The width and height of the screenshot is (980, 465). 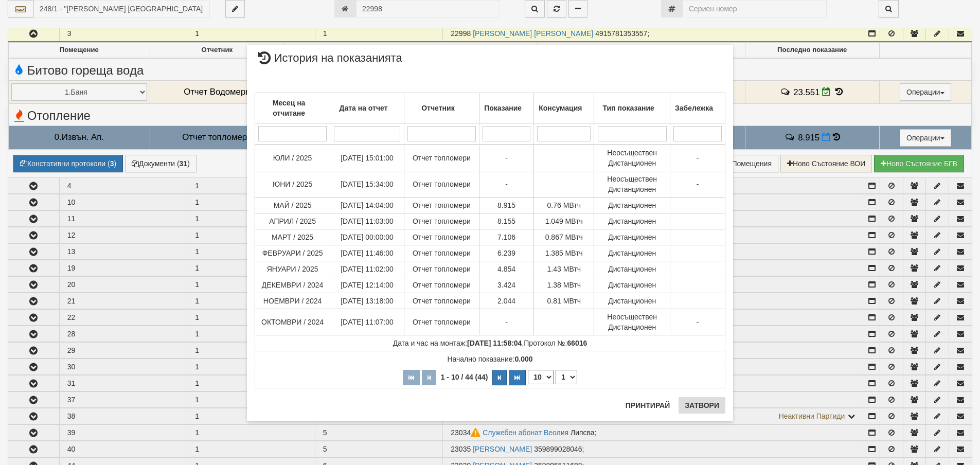 What do you see at coordinates (506, 237) in the screenshot?
I see `span: 7.106` at bounding box center [506, 237].